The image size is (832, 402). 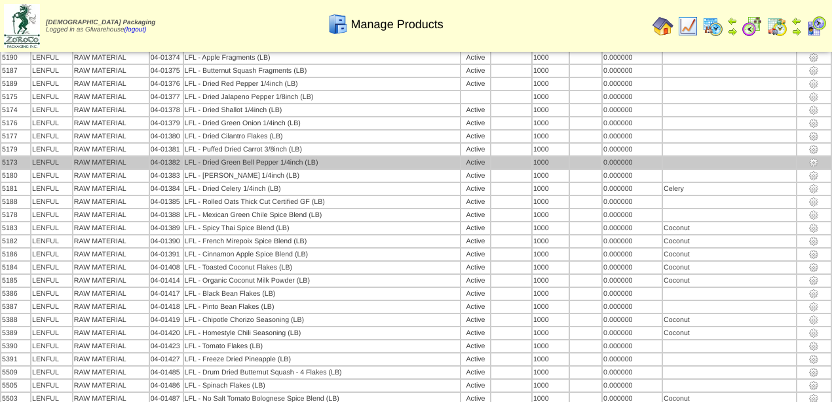 What do you see at coordinates (16, 294) in the screenshot?
I see `td: 5386` at bounding box center [16, 294].